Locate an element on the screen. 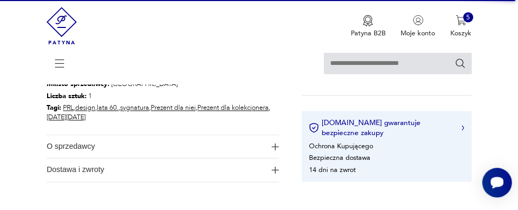 Image resolution: width=518 pixels, height=210 pixels. a: Prezent dla niej is located at coordinates (173, 108).